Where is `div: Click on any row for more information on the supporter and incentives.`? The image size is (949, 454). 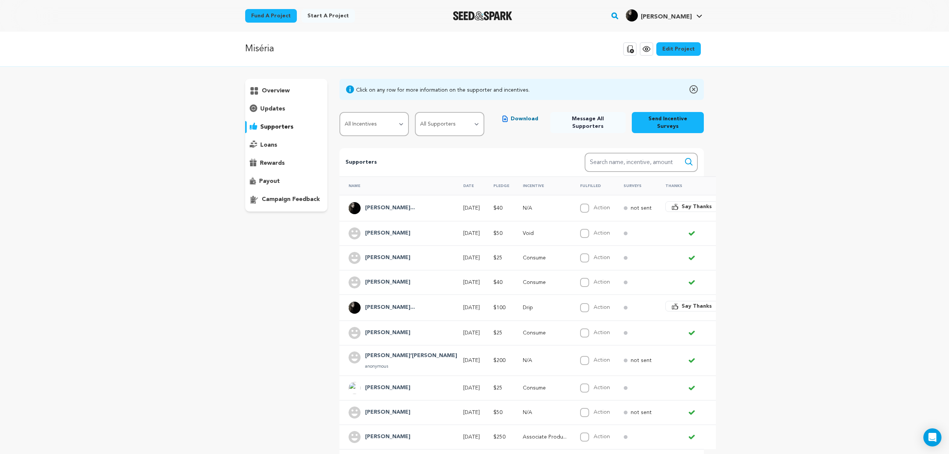
div: Click on any row for more information on the supporter and incentives. is located at coordinates (443, 90).